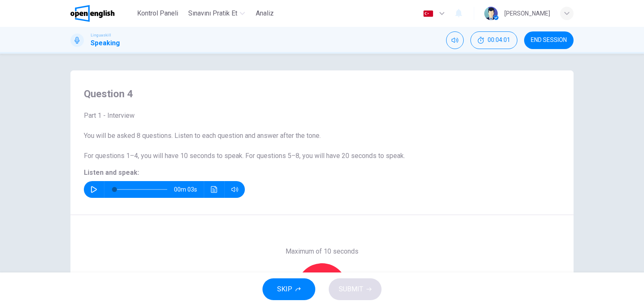 This screenshot has width=644, height=306. What do you see at coordinates (109, 115) in the screenshot?
I see `span: Part 1 - Interview` at bounding box center [109, 115].